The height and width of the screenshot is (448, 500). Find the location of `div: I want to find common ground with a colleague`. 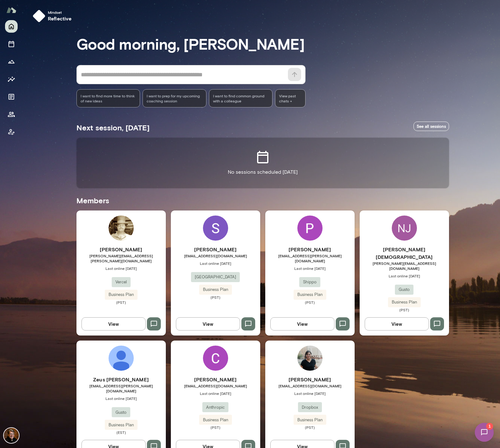

div: I want to find common ground with a colleague is located at coordinates (240, 98).